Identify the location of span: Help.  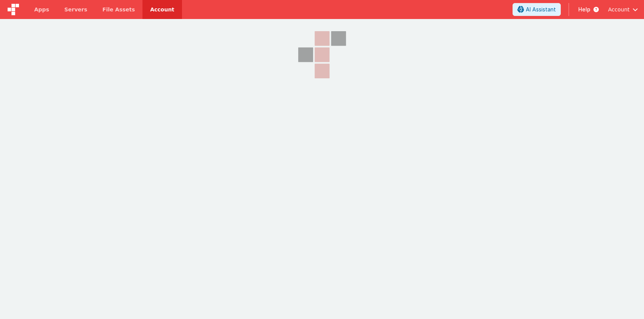
(585, 10).